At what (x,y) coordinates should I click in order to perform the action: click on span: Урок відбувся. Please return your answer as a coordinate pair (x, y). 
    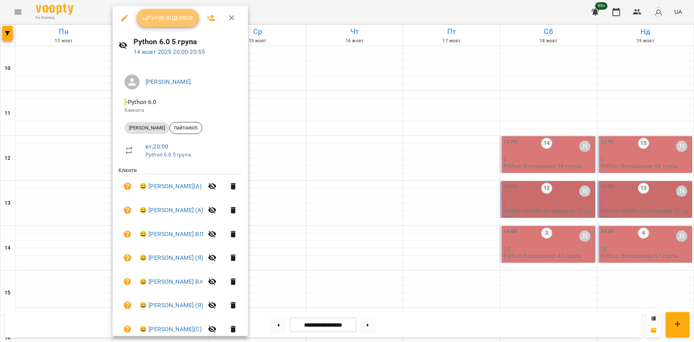
    Looking at the image, I should click on (168, 18).